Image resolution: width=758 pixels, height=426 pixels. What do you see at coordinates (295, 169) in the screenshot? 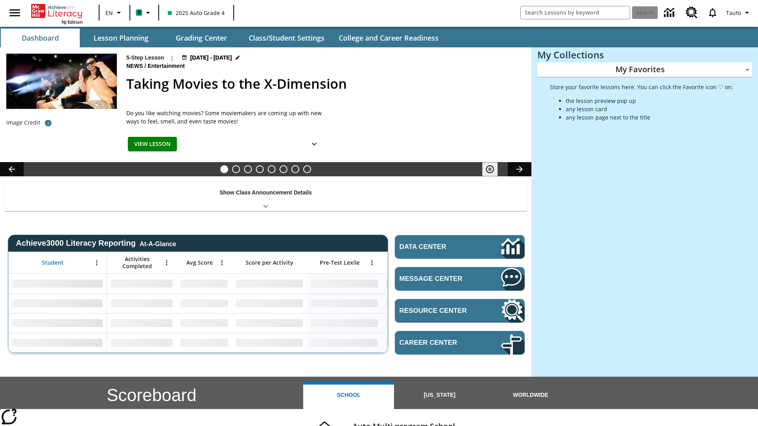
I see `button: Slide 7 Career Lesson` at bounding box center [295, 169].